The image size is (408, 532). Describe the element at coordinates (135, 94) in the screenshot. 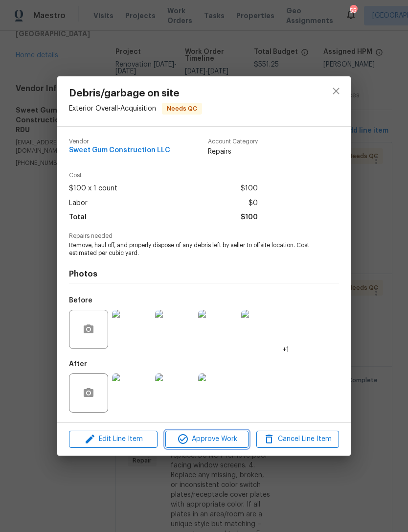

I see `span: Debris/garbage on site` at that location.